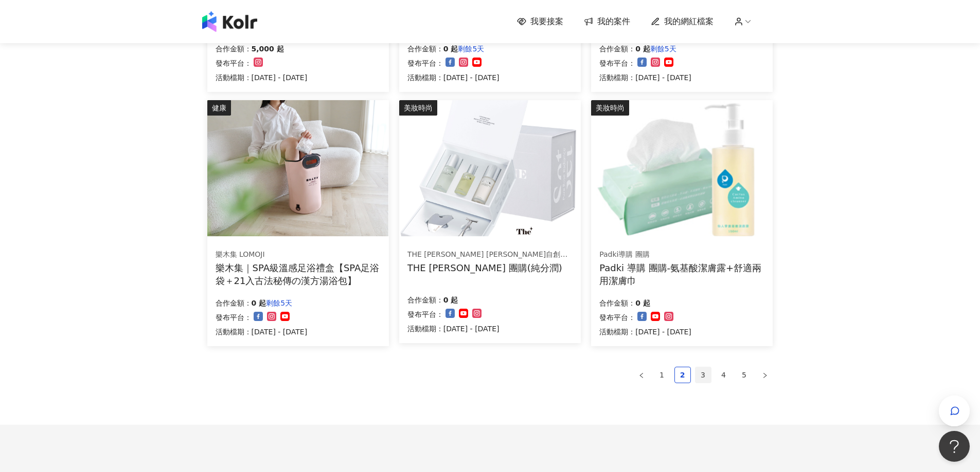 Image resolution: width=980 pixels, height=472 pixels. Describe the element at coordinates (298, 274) in the screenshot. I see `div: 樂木集｜SPA級溫感足浴禮盒【SPA足浴袋＋21入古法秘傳の漢方湯浴包】` at that location.